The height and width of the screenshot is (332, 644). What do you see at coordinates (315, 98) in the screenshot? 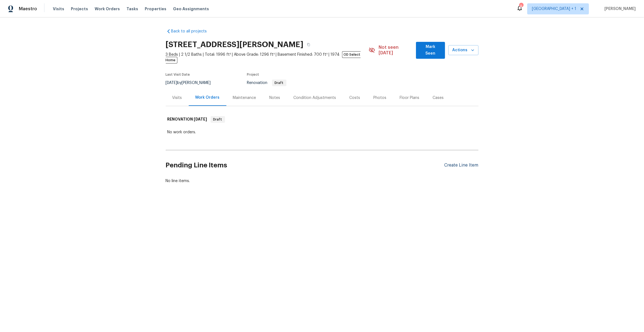
I see `div: Condition Adjustments` at bounding box center [315, 98].